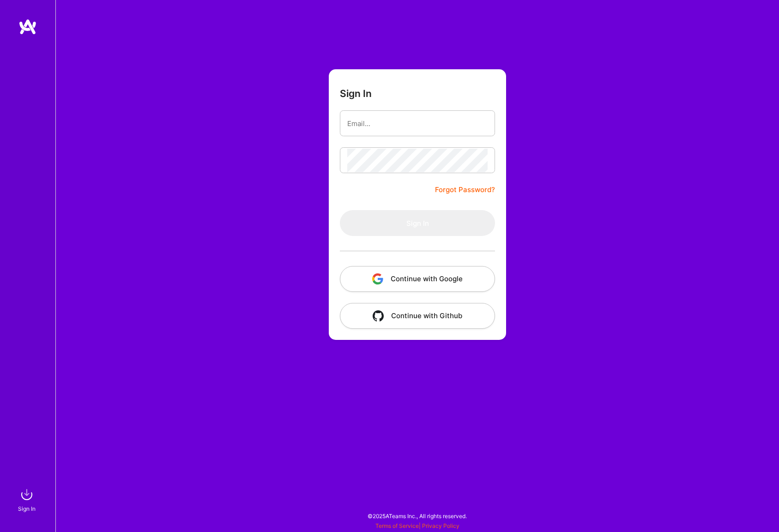 Image resolution: width=779 pixels, height=532 pixels. I want to click on a: Forgot Password?, so click(465, 189).